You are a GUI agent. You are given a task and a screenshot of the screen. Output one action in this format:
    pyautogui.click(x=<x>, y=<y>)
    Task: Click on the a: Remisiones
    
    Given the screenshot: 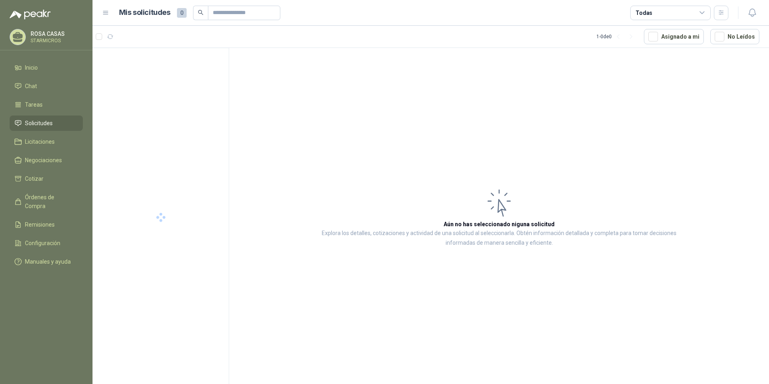 What is the action you would take?
    pyautogui.click(x=46, y=224)
    